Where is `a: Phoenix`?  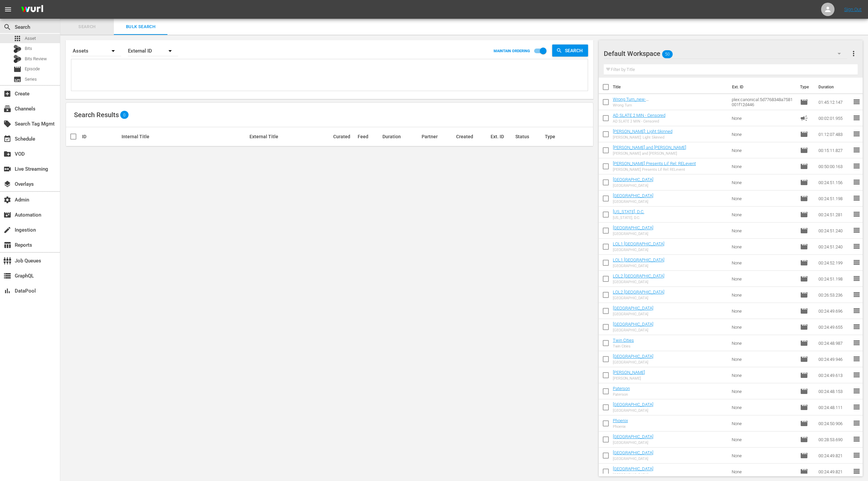 a: Phoenix is located at coordinates (620, 420).